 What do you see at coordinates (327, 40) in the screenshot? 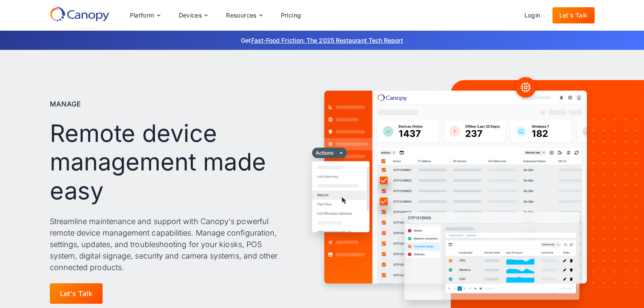
I see `a: Fast-Food Friction: The 2025 Restaurant Tech Report` at bounding box center [327, 40].